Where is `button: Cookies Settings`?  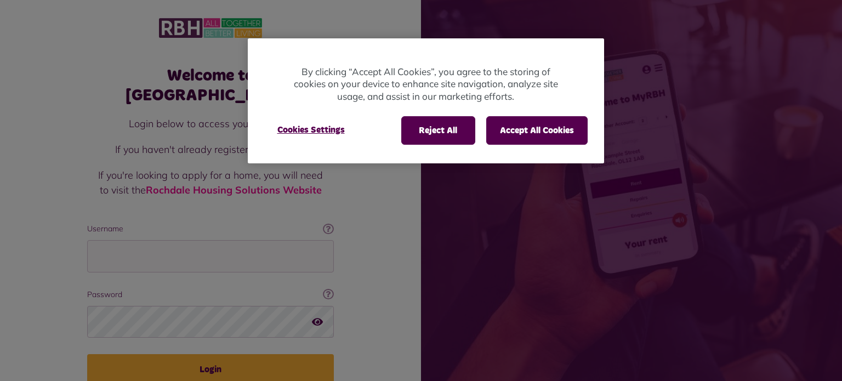 button: Cookies Settings is located at coordinates (311, 130).